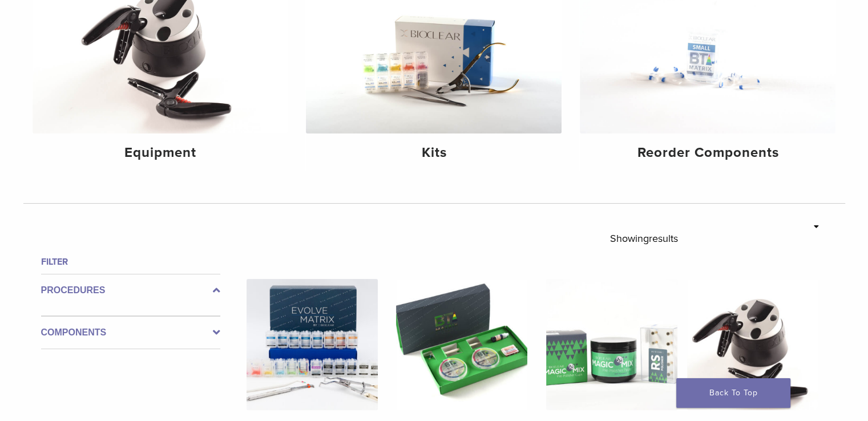  Describe the element at coordinates (434, 153) in the screenshot. I see `h4: Kits` at that location.